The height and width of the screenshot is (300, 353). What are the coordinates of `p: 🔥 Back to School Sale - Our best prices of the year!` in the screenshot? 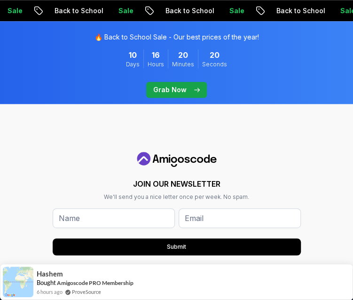 It's located at (177, 37).